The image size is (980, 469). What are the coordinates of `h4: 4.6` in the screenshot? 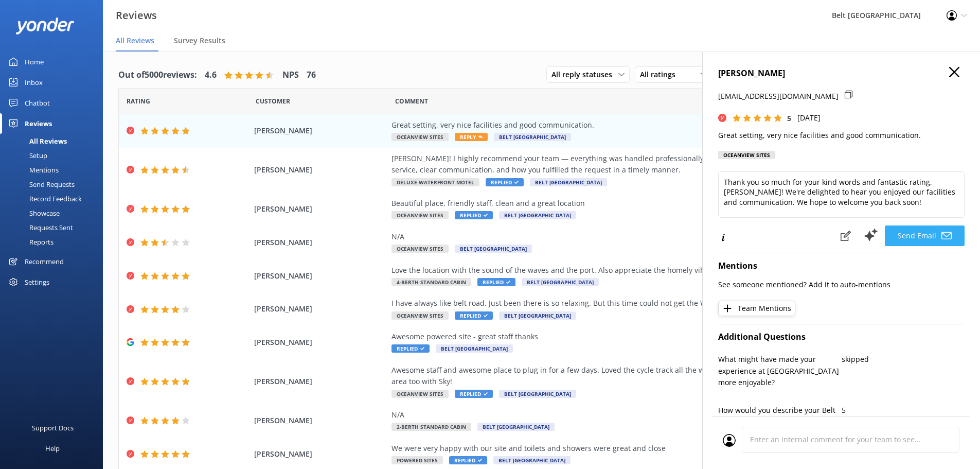 It's located at (210, 75).